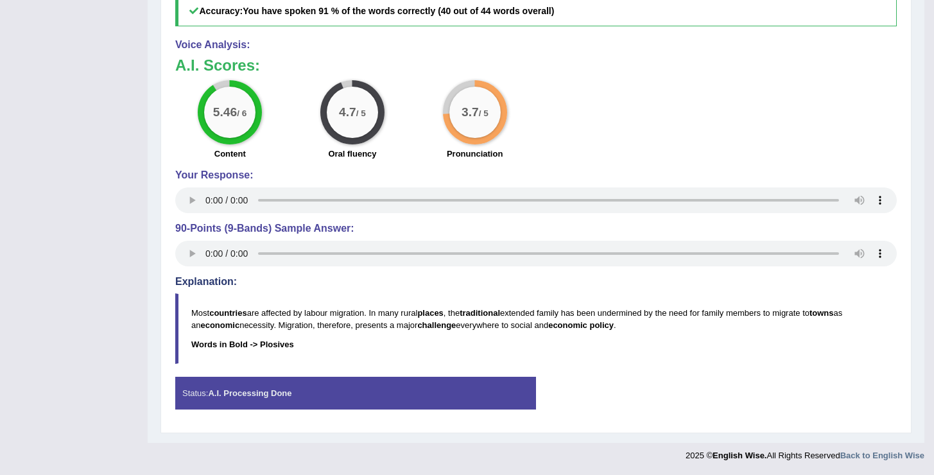 The height and width of the screenshot is (475, 934). What do you see at coordinates (882, 455) in the screenshot?
I see `a: Back to English Wise` at bounding box center [882, 455].